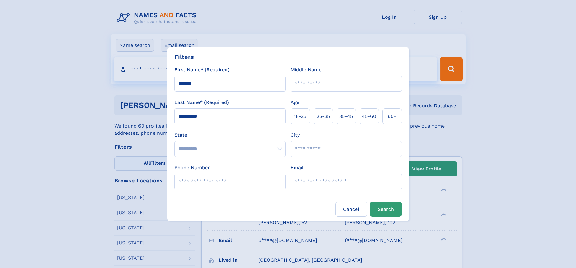 Image resolution: width=576 pixels, height=268 pixels. I want to click on label: Age, so click(295, 103).